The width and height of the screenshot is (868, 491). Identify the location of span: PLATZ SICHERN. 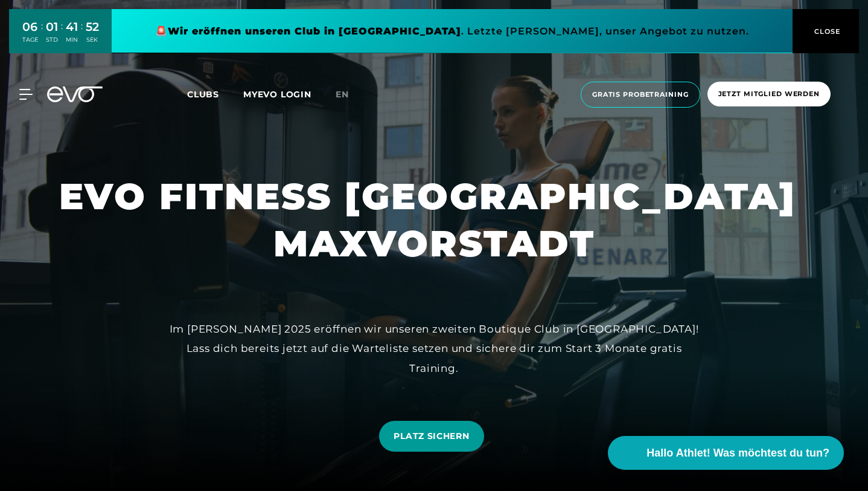
(431, 435).